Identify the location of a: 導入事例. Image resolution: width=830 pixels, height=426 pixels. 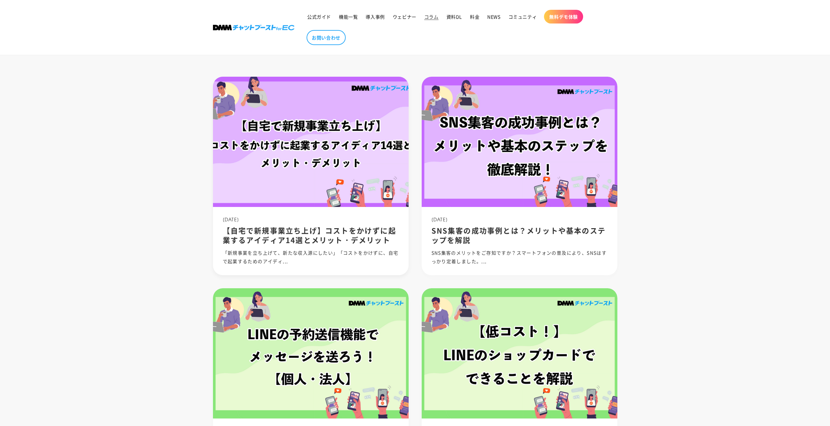
(375, 17).